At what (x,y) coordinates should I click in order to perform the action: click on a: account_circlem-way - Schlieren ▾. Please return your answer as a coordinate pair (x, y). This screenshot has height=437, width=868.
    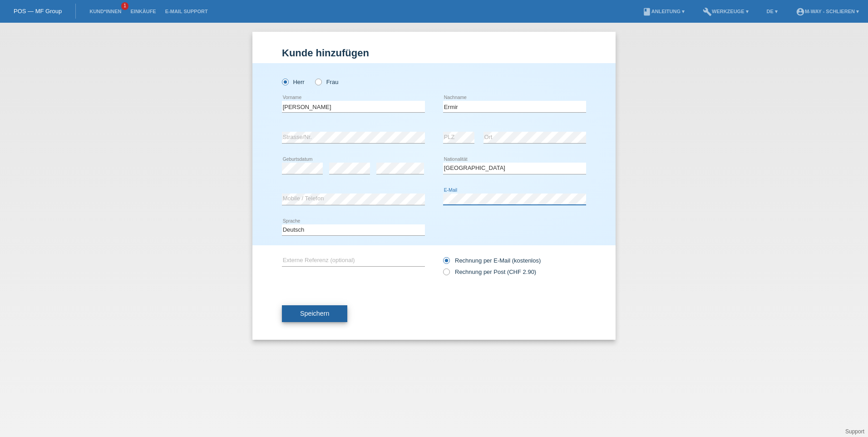
    Looking at the image, I should click on (827, 11).